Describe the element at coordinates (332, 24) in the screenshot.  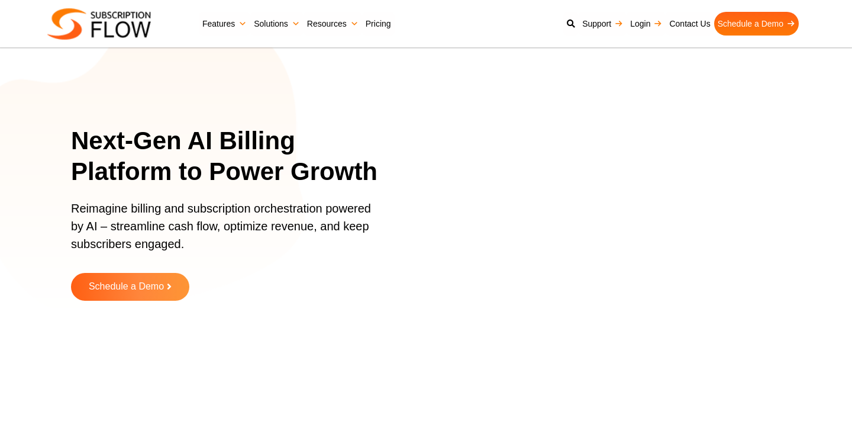
I see `a: Resources` at that location.